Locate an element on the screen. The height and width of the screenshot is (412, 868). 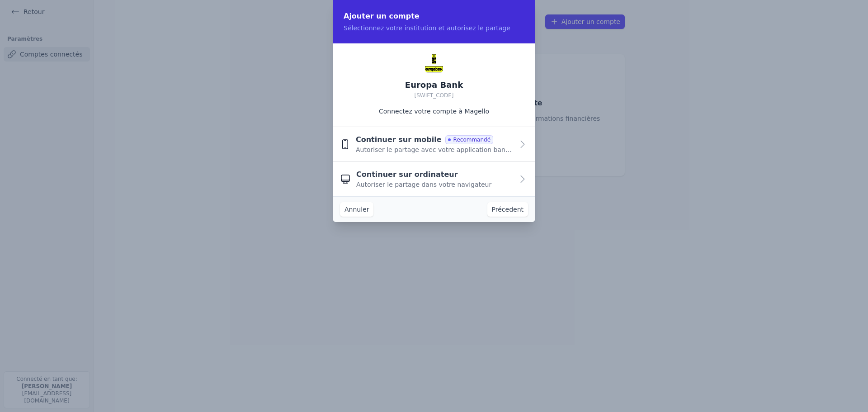
span: Autoriser le partage avec votre application bancaire is located at coordinates (435, 150).